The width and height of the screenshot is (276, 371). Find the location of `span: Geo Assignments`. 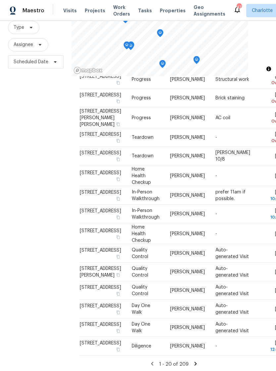

span: Geo Assignments is located at coordinates (210, 11).